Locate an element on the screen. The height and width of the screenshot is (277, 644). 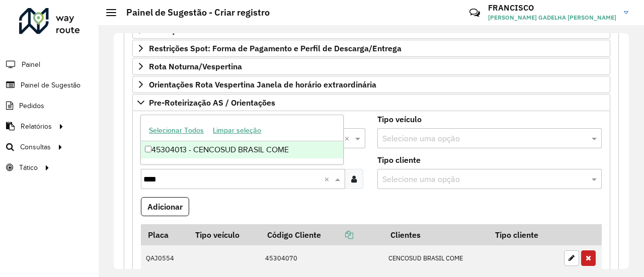
td: 45304070 is located at coordinates (322, 259).